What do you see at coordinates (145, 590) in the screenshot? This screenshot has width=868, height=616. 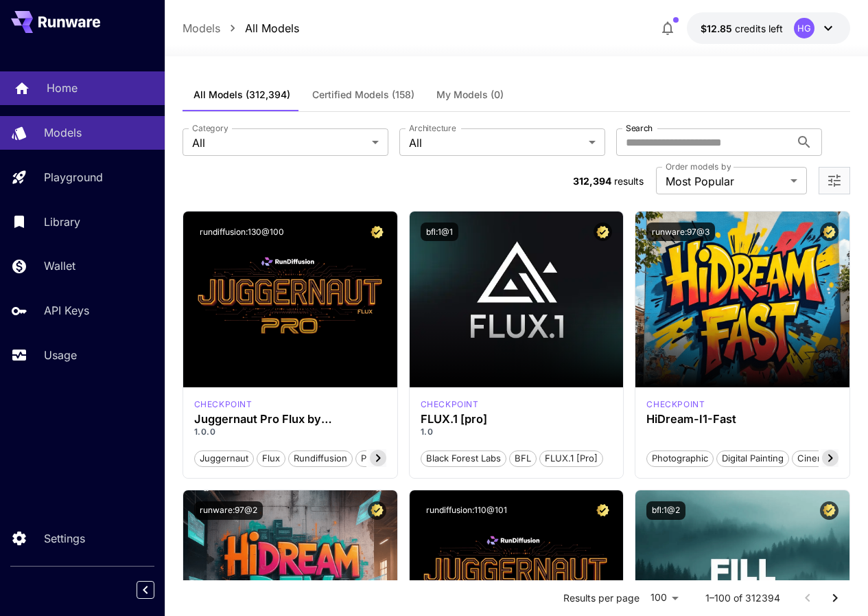 I see `button: Collapse sidebar` at bounding box center [145, 590].